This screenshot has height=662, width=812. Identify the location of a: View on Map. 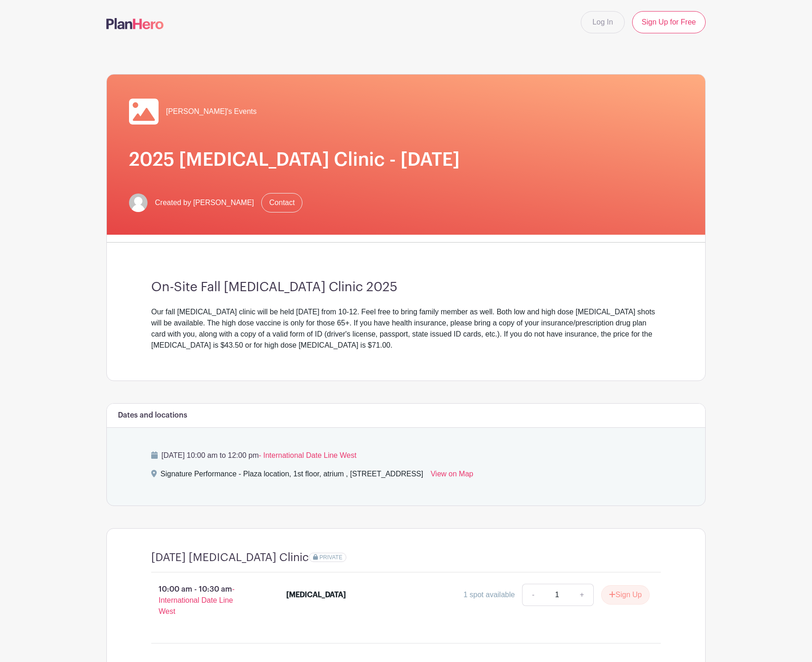
(452, 476).